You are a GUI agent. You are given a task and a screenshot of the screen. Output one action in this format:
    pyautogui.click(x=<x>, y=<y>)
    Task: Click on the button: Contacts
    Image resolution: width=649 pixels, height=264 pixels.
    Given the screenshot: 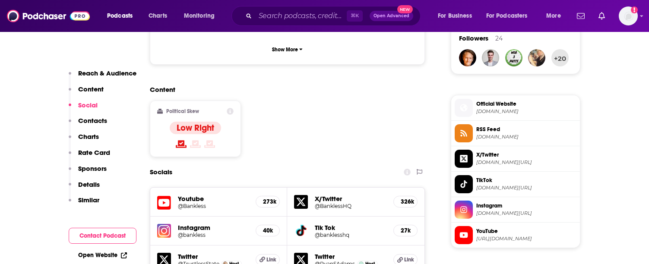 What is the action you would take?
    pyautogui.click(x=88, y=124)
    